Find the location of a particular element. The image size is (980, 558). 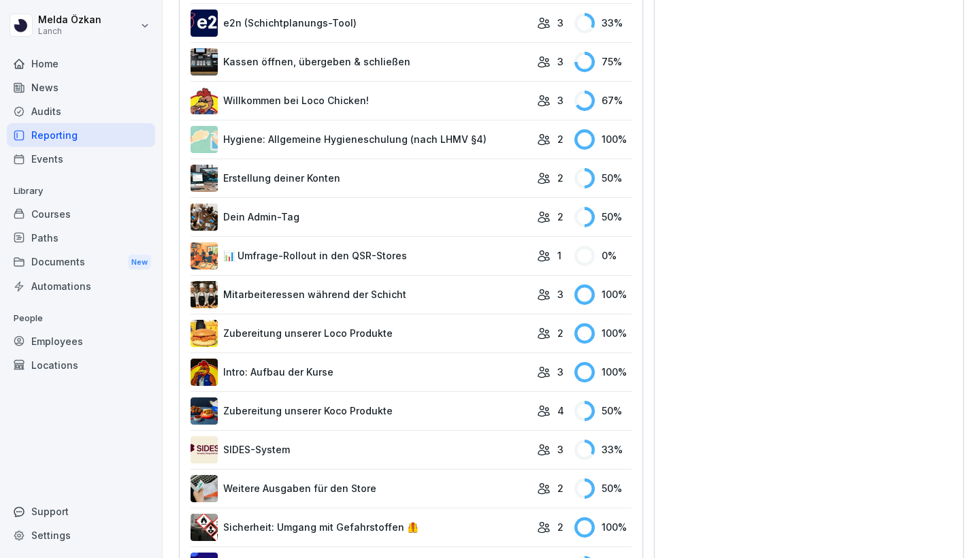

a: Zubereitung unserer Koco Produkte is located at coordinates (360, 411).